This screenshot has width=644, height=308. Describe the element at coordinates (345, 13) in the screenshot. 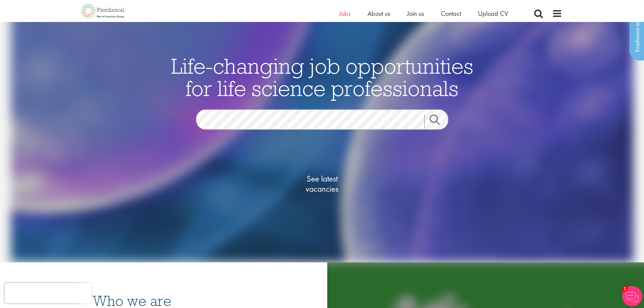

I see `span: Jobs` at that location.